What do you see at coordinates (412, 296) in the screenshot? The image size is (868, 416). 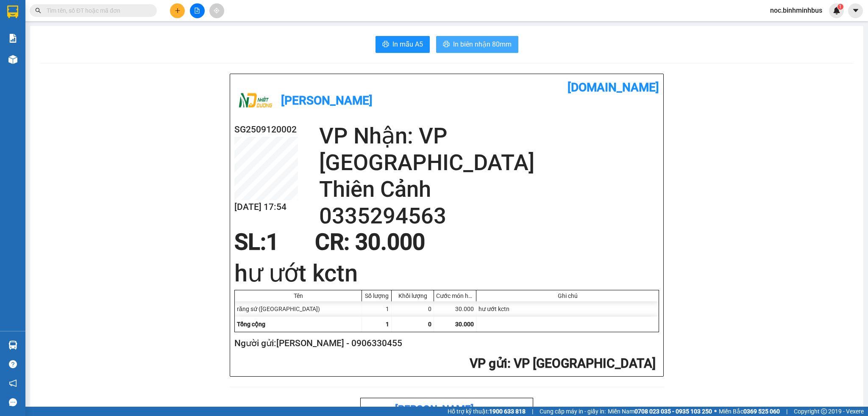 I see `div: Khối lượng` at bounding box center [412, 296].